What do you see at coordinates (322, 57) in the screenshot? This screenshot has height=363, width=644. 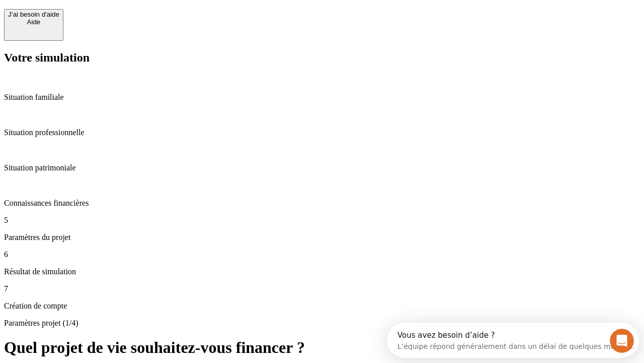 I see `h2: Votre simulation` at bounding box center [322, 57].